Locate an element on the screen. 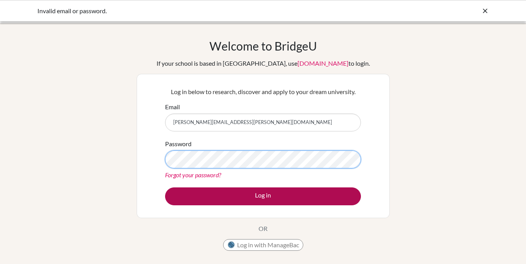 This screenshot has width=526, height=264. h1: Welcome to BridgeU is located at coordinates (263, 46).